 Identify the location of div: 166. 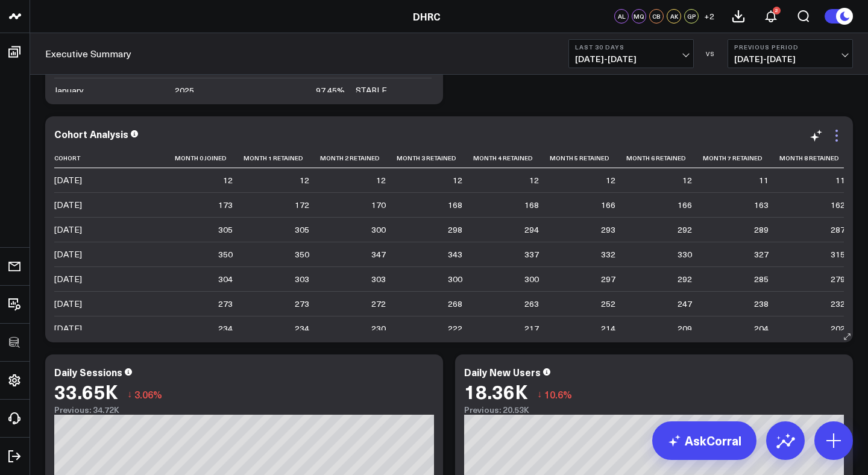
(608, 205).